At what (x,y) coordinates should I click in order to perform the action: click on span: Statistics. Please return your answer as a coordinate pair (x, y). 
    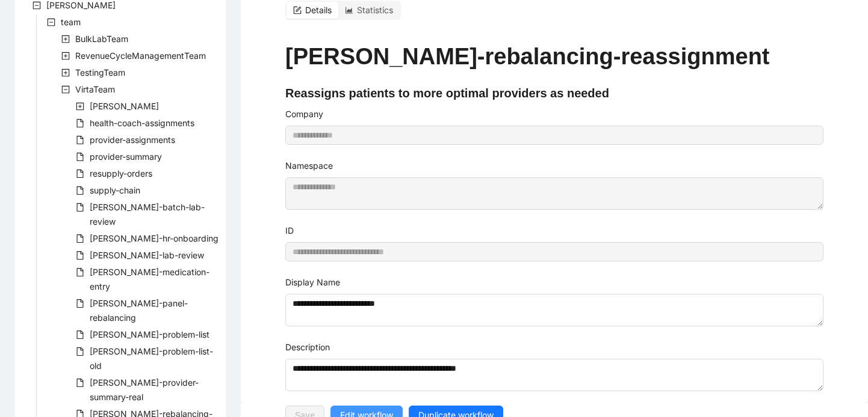
    Looking at the image, I should click on (375, 9).